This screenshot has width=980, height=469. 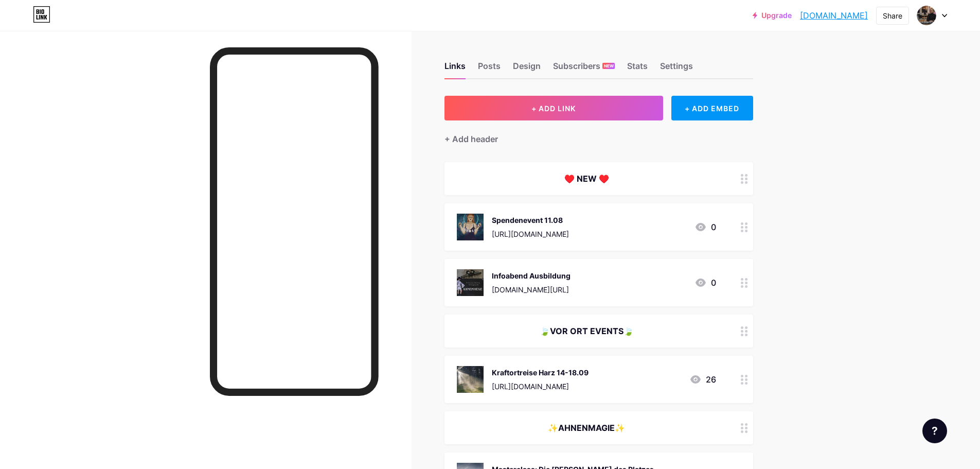 I want to click on img: logo_orange.svg, so click(x=21, y=21).